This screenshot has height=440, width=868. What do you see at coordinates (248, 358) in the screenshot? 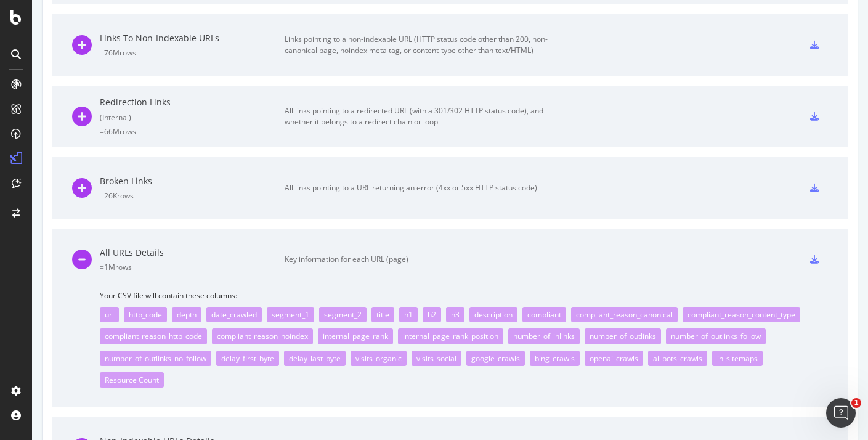
I see `div: delay_first_byte` at bounding box center [248, 358].